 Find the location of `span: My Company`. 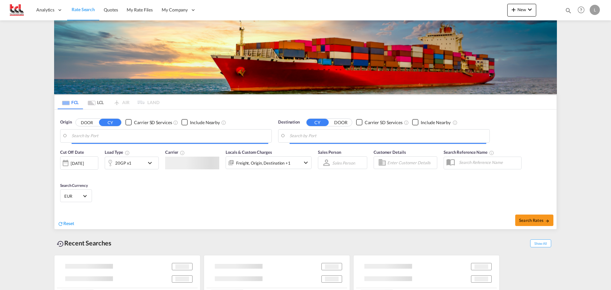

span: My Company is located at coordinates (175, 10).